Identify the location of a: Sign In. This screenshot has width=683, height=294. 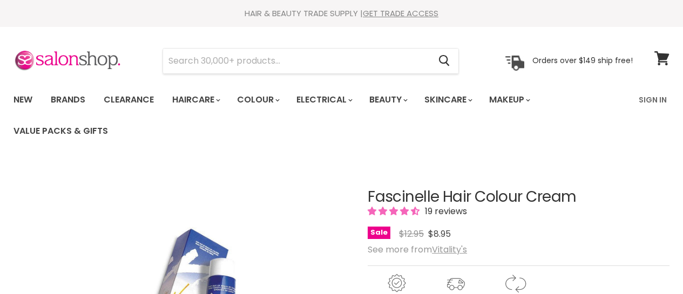
(653, 100).